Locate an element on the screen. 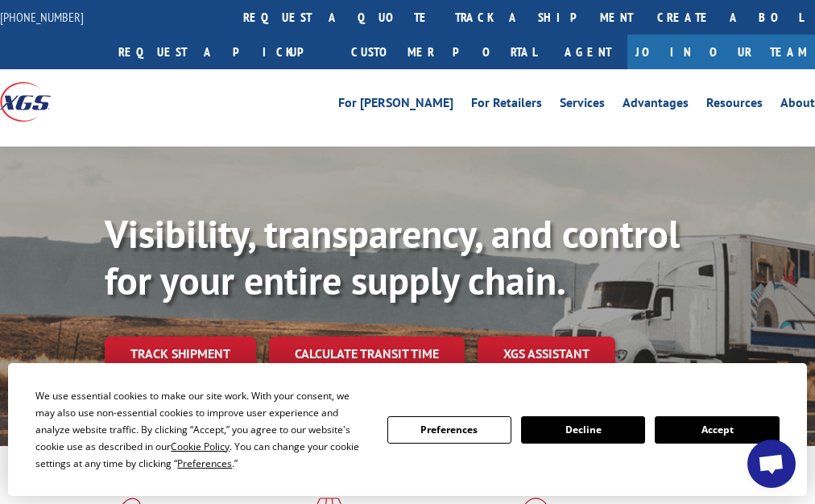 The height and width of the screenshot is (504, 815). a: Customer Portal is located at coordinates (444, 52).